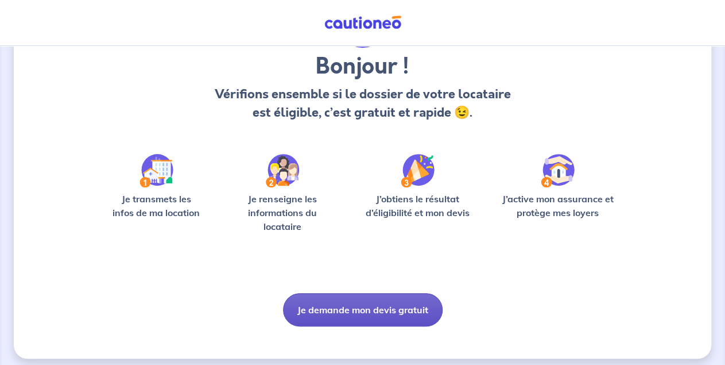  Describe the element at coordinates (156, 206) in the screenshot. I see `p: Je transmets les infos de ma location` at that location.